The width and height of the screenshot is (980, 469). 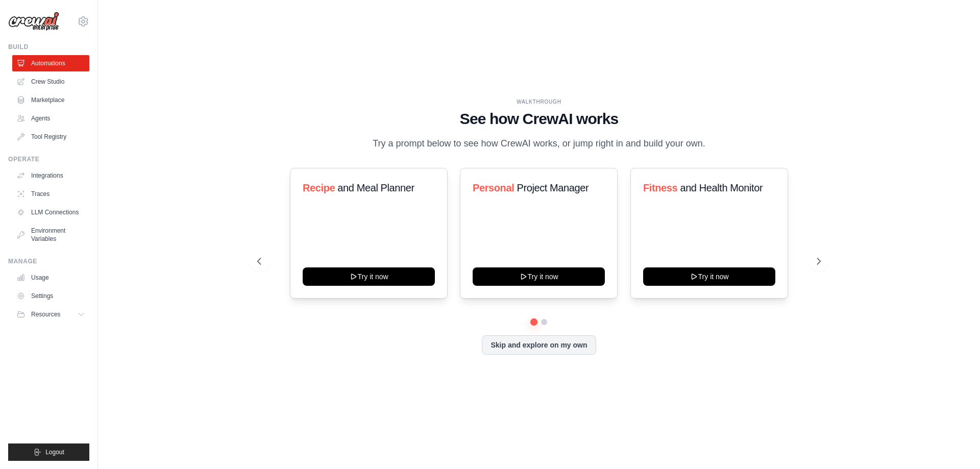 What do you see at coordinates (660, 188) in the screenshot?
I see `span: Fitness` at bounding box center [660, 188].